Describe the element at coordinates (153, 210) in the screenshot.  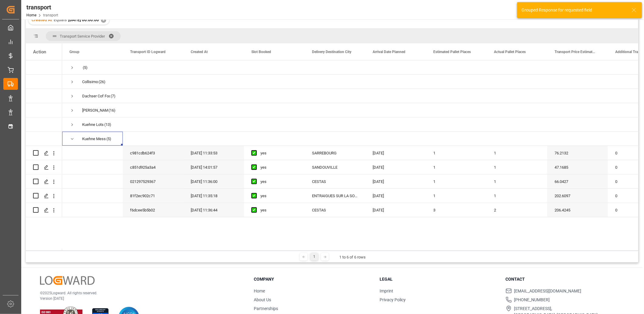
I see `div: f6dcee5b5b02` at that location.